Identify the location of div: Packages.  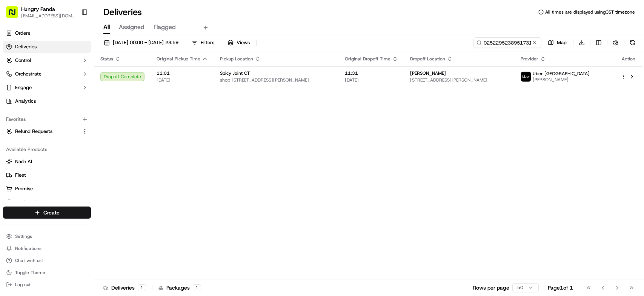
(180, 288).